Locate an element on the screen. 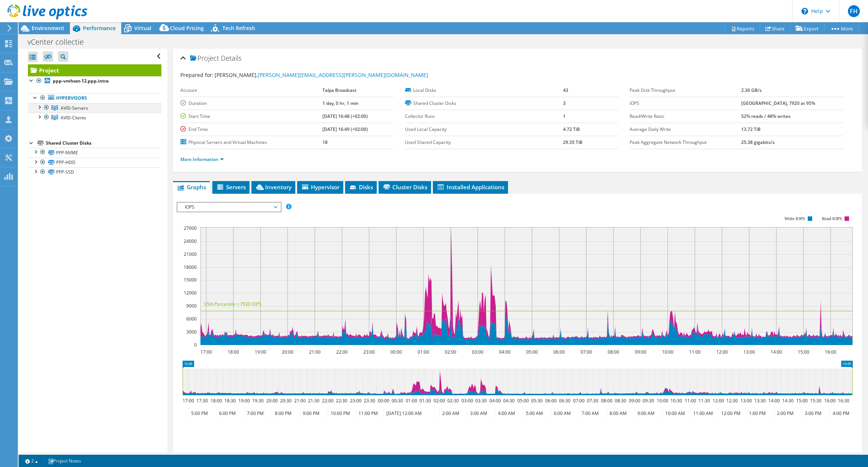  a: 2 is located at coordinates (31, 461).